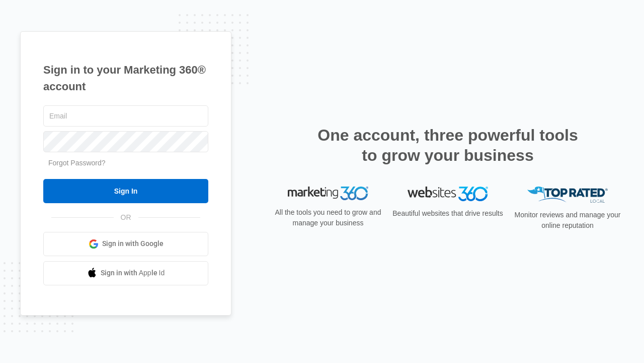 The width and height of the screenshot is (644, 363). What do you see at coordinates (328, 194) in the screenshot?
I see `img: Marketing 360` at bounding box center [328, 194].